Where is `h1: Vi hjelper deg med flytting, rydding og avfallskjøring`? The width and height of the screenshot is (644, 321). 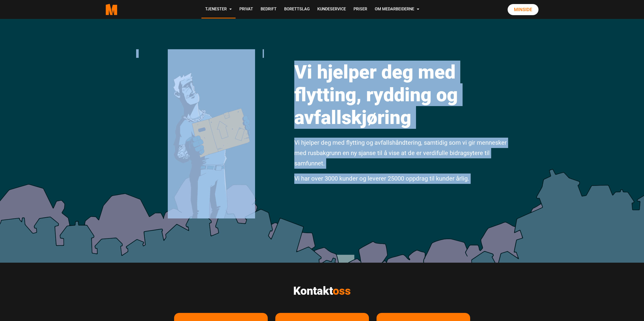
h1: Vi hjelper deg med flytting, rydding og avfallskjøring is located at coordinates (401, 95).